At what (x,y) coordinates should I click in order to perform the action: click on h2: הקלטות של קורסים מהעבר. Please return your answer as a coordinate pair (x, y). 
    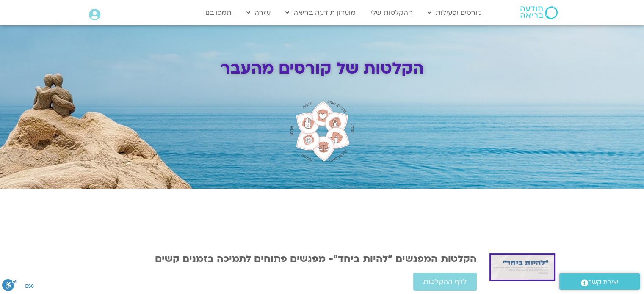
    Looking at the image, I should click on (322, 69).